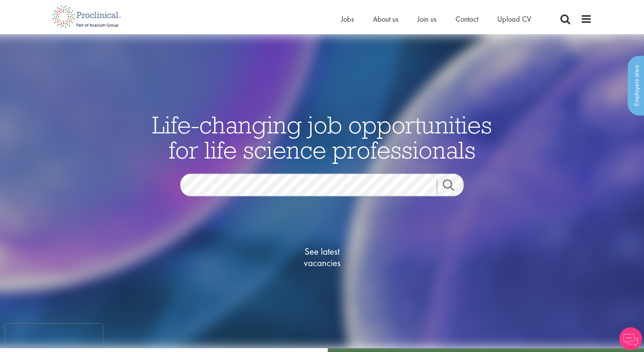 This screenshot has height=352, width=644. What do you see at coordinates (322, 257) in the screenshot?
I see `span: See latest vacancies` at bounding box center [322, 257].